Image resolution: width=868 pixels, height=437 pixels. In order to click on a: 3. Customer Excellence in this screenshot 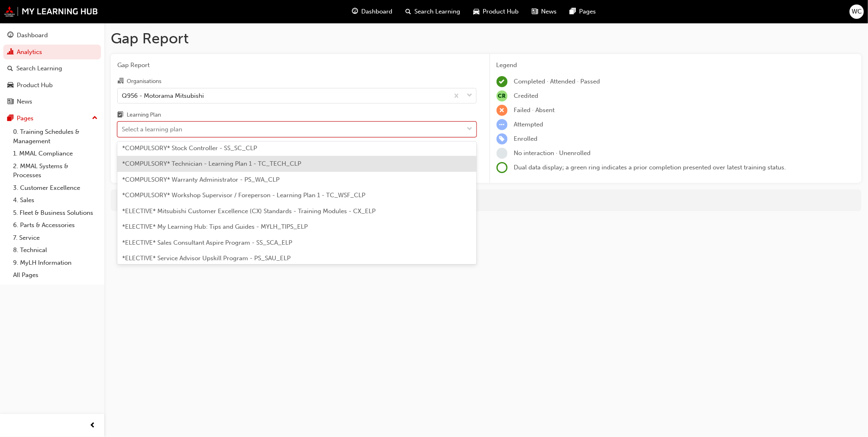, I will do `click(55, 188)`.